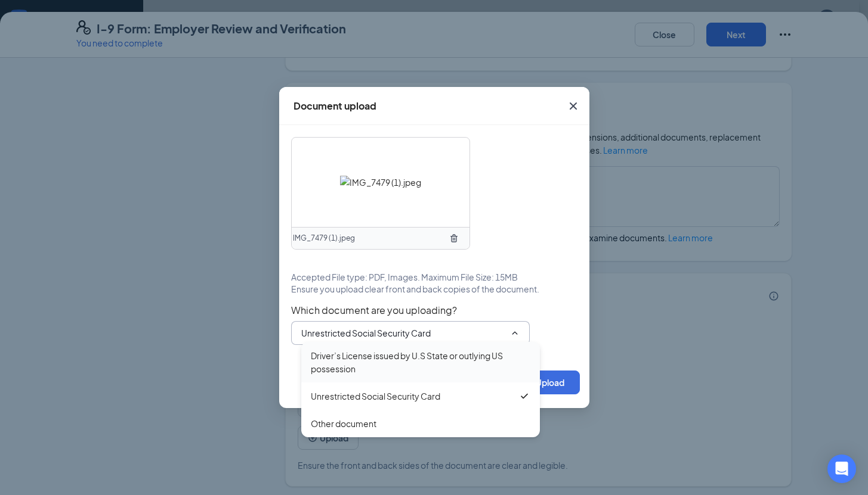 Image resolution: width=868 pixels, height=495 pixels. I want to click on svg: TrashOutline, so click(454, 238).